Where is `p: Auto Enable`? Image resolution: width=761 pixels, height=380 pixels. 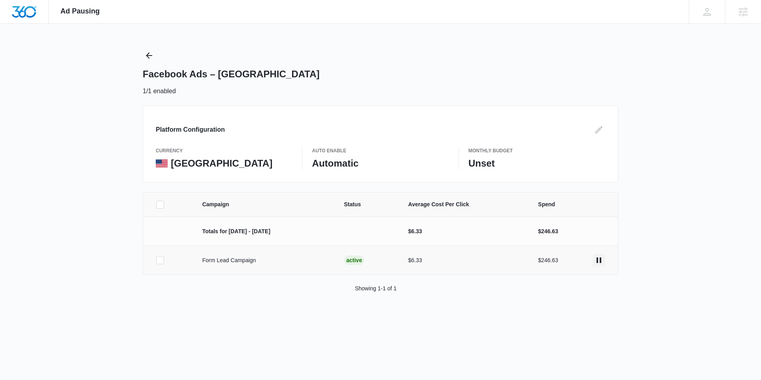
p: Auto Enable is located at coordinates (380, 151).